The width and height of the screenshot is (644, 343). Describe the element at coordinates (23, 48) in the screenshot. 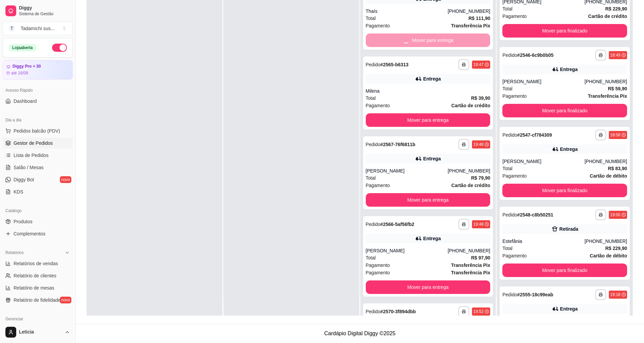

I see `div: Loja aberta` at that location.